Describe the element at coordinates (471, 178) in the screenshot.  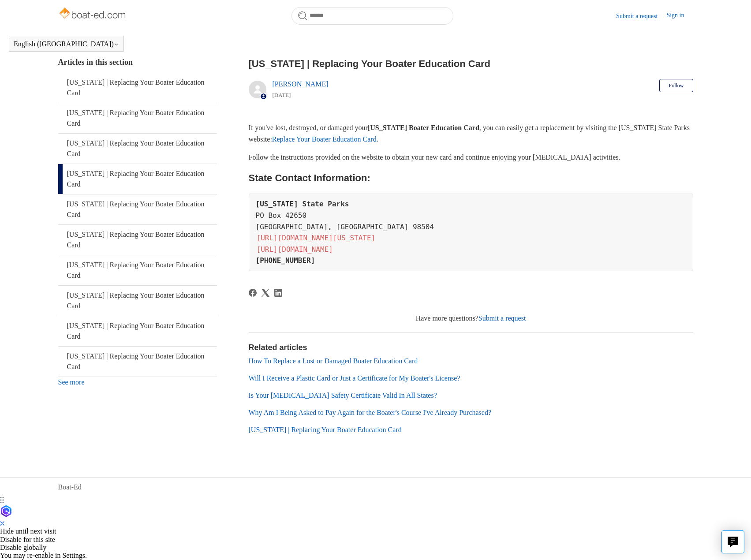
I see `h2: State Contact Information:` at that location.